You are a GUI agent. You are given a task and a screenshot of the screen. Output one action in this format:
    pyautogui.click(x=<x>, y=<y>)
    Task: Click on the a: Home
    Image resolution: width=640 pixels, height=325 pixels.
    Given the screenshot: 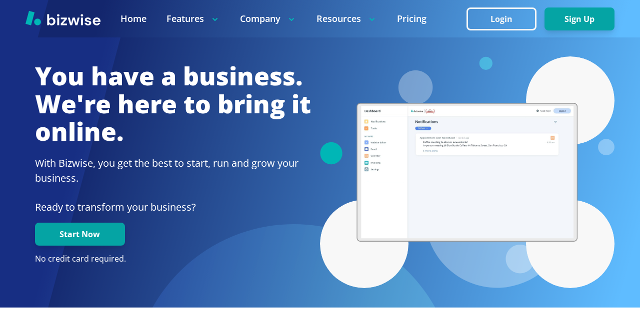 What is the action you would take?
    pyautogui.click(x=133, y=18)
    